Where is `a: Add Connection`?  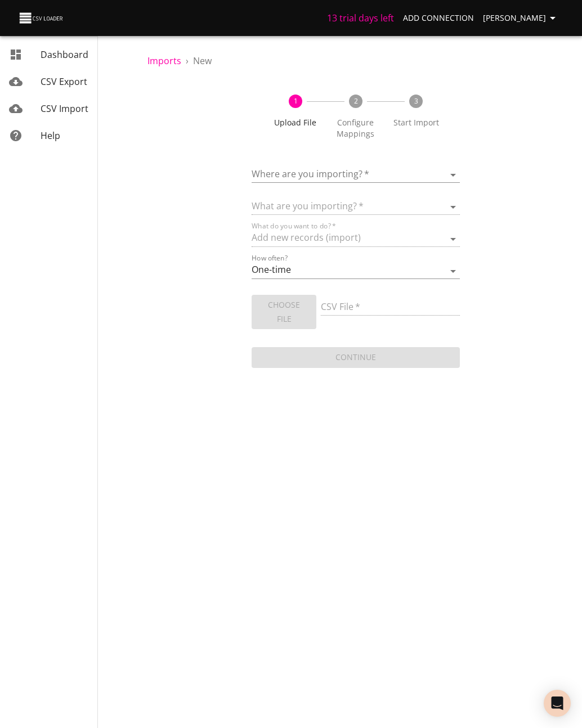 a: Add Connection is located at coordinates (438, 18).